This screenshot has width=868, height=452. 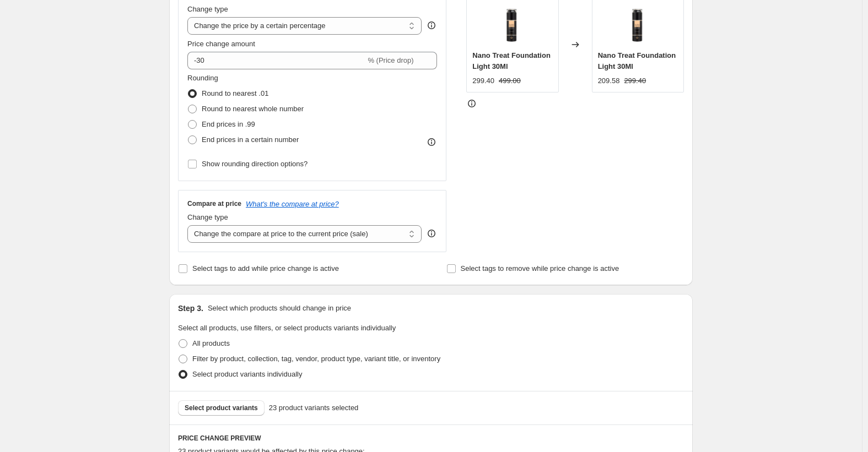 I want to click on strike: 499.00, so click(x=510, y=81).